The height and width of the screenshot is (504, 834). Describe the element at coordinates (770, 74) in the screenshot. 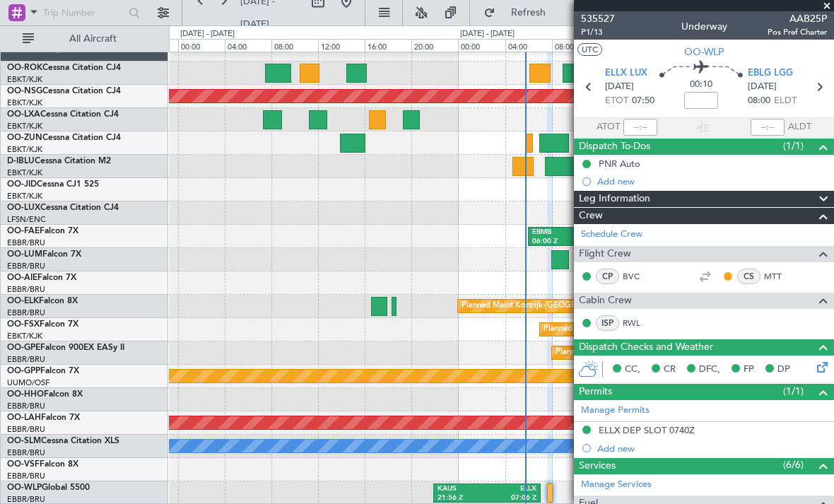

I see `span: EBLG LGG` at that location.